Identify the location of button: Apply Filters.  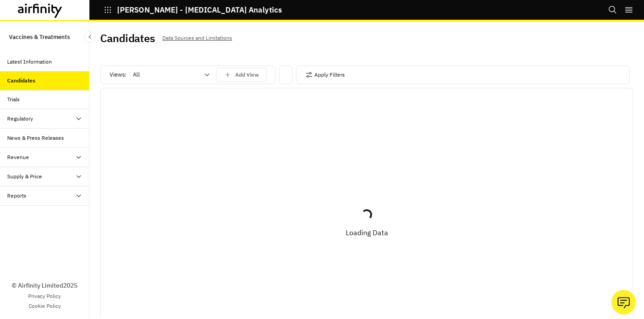
(325, 75).